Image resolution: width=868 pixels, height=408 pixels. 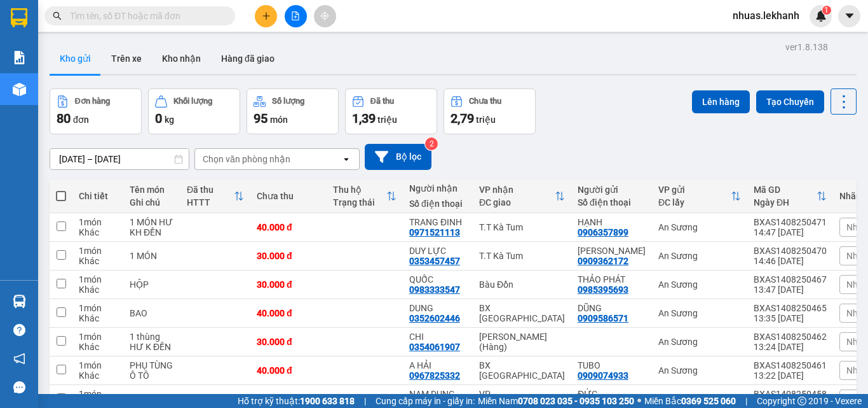 I want to click on div: 1 MÓN, so click(x=152, y=256).